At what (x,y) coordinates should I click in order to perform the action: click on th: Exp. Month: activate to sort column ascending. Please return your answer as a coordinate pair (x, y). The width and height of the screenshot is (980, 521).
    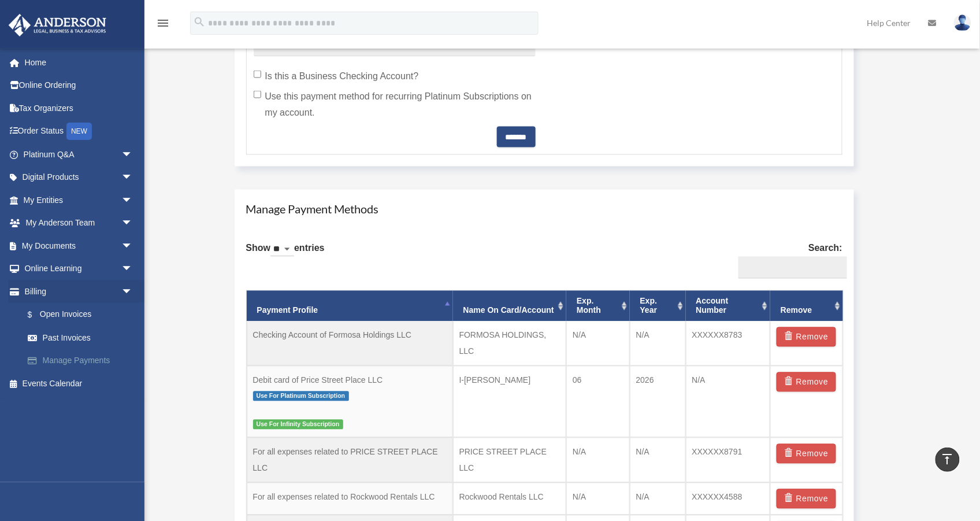
    Looking at the image, I should click on (598, 306).